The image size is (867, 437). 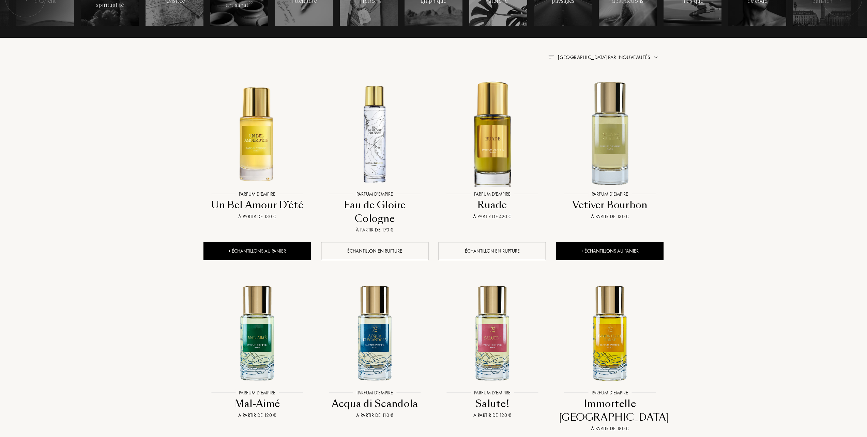 I want to click on img: Eau de Gloire Cologne Parfum d'Empire, so click(x=374, y=134).